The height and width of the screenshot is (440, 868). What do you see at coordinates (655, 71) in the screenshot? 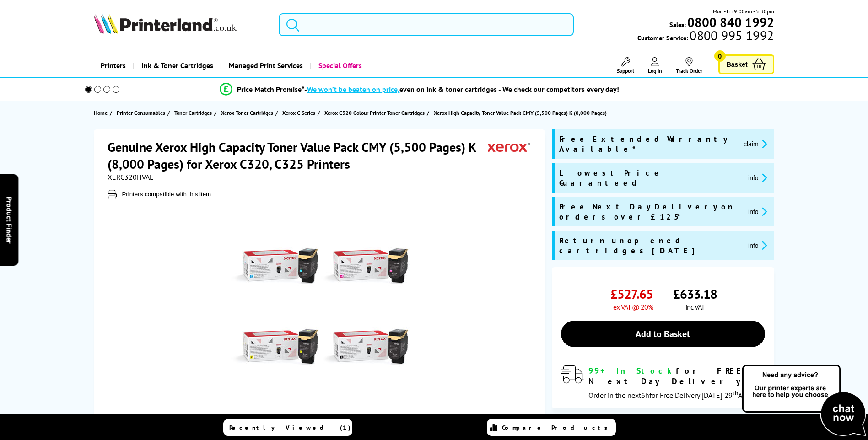
I see `span: Log In` at bounding box center [655, 71].